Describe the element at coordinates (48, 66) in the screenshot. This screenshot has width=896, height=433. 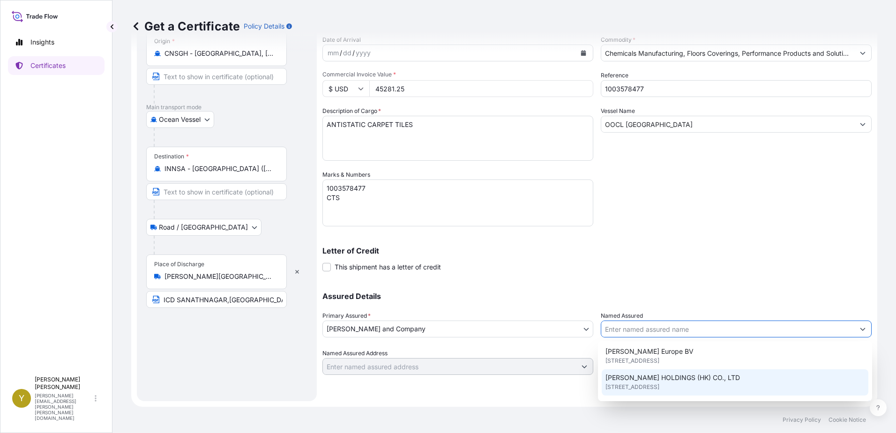
I see `p: Certificates` at that location.